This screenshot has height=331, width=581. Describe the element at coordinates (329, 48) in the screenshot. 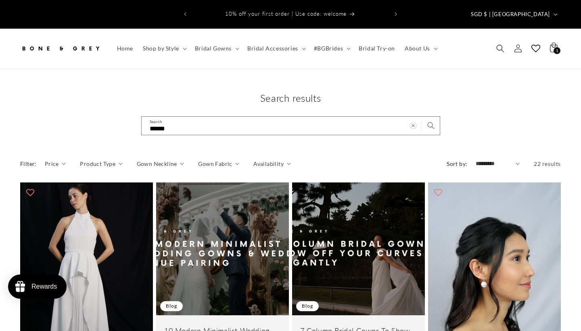

I see `span: #BGBrides` at that location.